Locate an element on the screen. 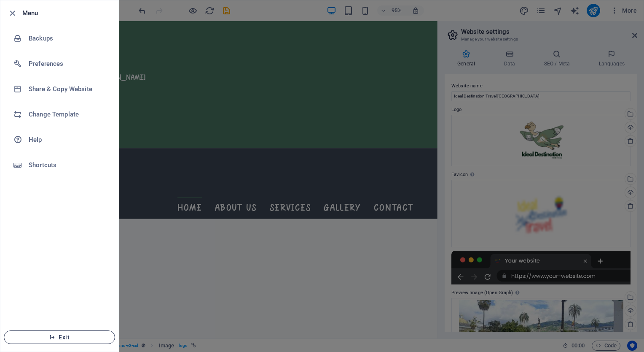 This screenshot has width=644, height=352. h6: Help is located at coordinates (68, 140).